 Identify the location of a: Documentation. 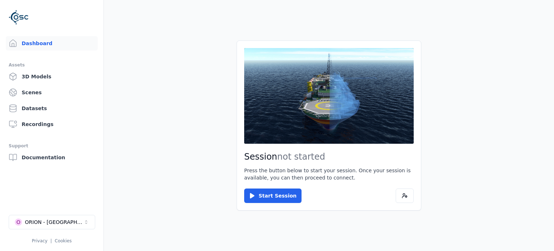
(52, 157).